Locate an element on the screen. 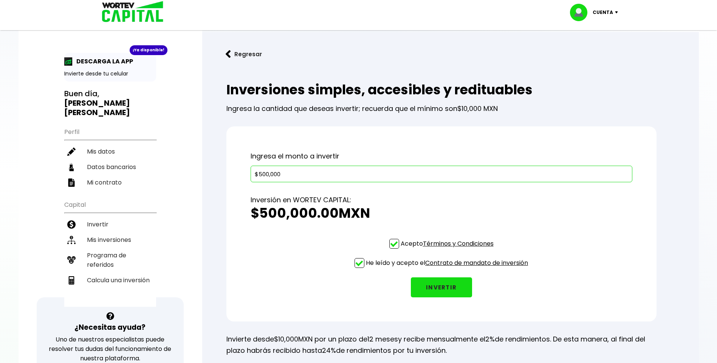 This screenshot has height=363, width=717. ul: Perfil is located at coordinates (110, 157).